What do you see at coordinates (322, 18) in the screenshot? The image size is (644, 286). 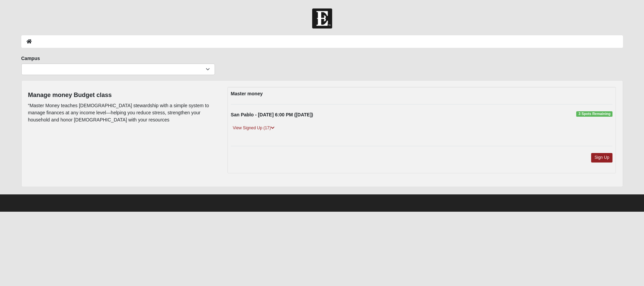 I see `img: Church of Eleven22 Logo` at bounding box center [322, 18].